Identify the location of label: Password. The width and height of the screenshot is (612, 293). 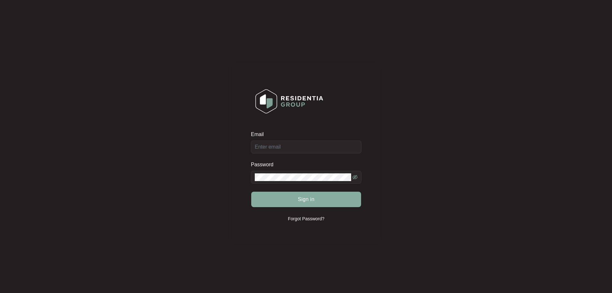
(264, 164).